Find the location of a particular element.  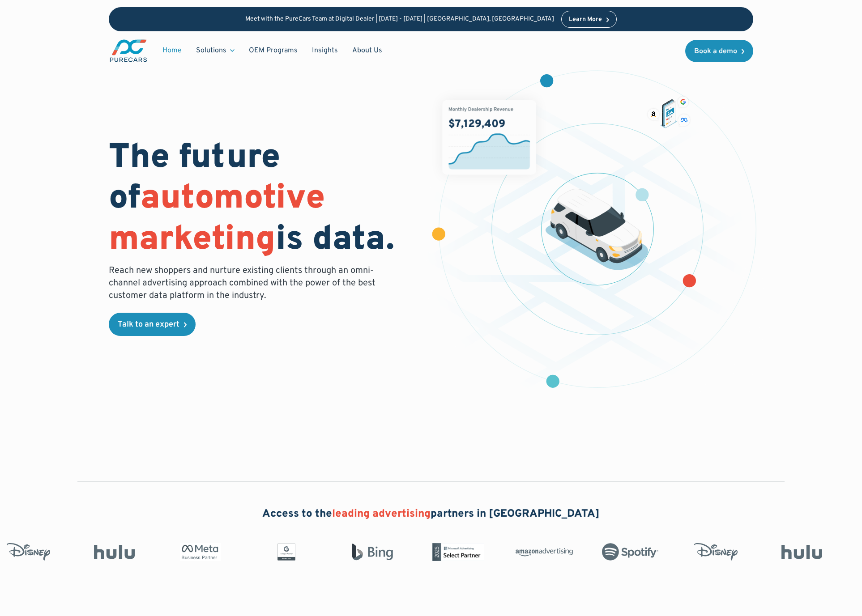

img: Spotify is located at coordinates (630, 552).